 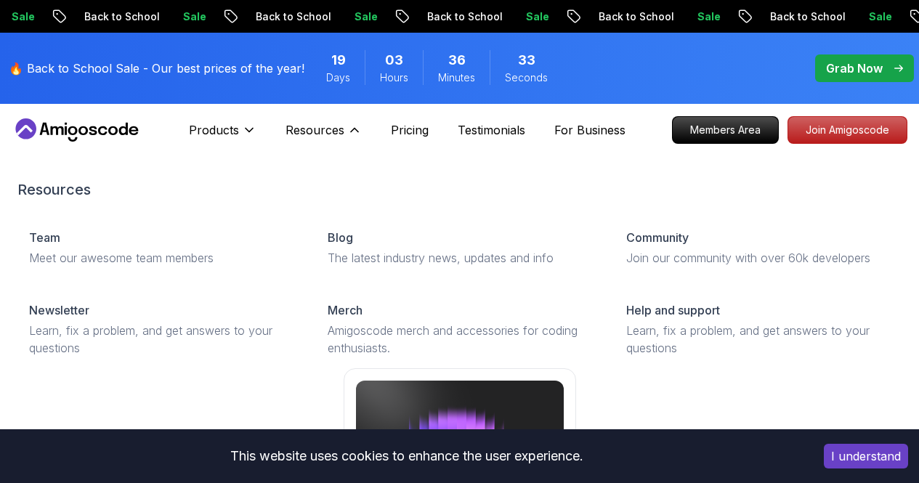 What do you see at coordinates (222, 136) in the screenshot?
I see `button: Products` at bounding box center [222, 136].